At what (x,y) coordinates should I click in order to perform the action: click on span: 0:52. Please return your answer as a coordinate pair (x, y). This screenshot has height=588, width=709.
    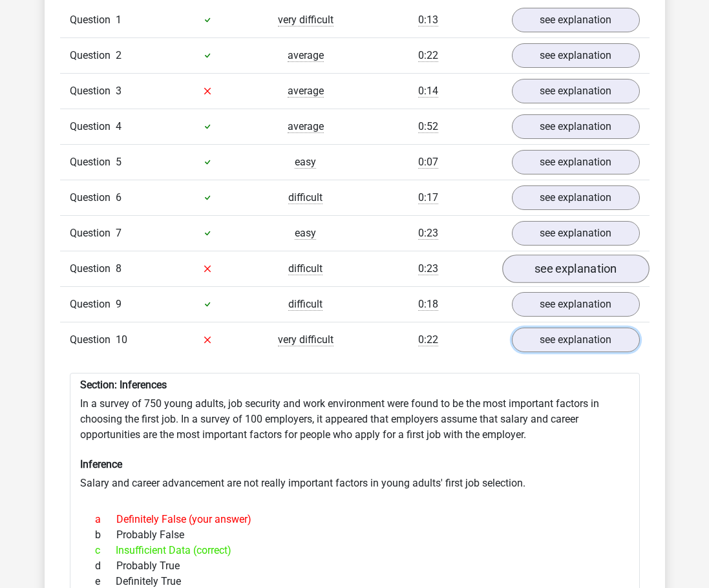
    Looking at the image, I should click on (428, 127).